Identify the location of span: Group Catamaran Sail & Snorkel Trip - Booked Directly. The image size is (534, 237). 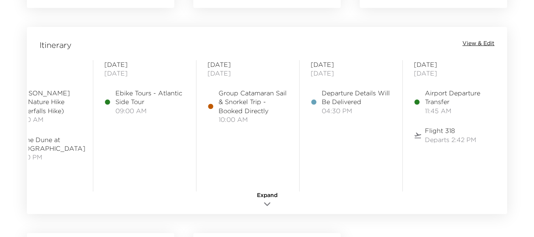
(253, 102).